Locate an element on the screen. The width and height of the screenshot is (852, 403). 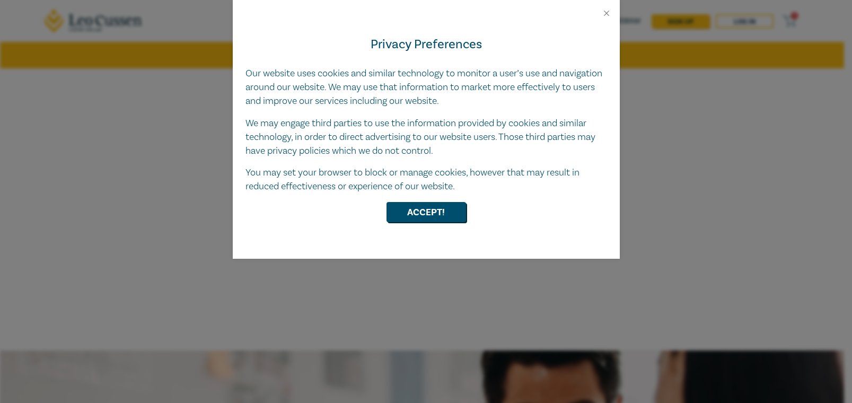
p: Our website uses cookies and similar technology to monitor a user’s use and navigation around our... is located at coordinates (426, 87).